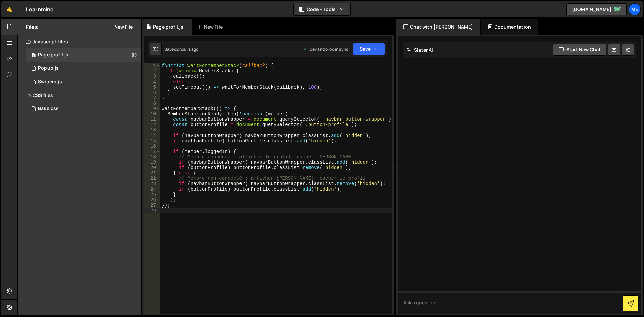  What do you see at coordinates (152, 135) in the screenshot?
I see `div: 14` at bounding box center [152, 135].